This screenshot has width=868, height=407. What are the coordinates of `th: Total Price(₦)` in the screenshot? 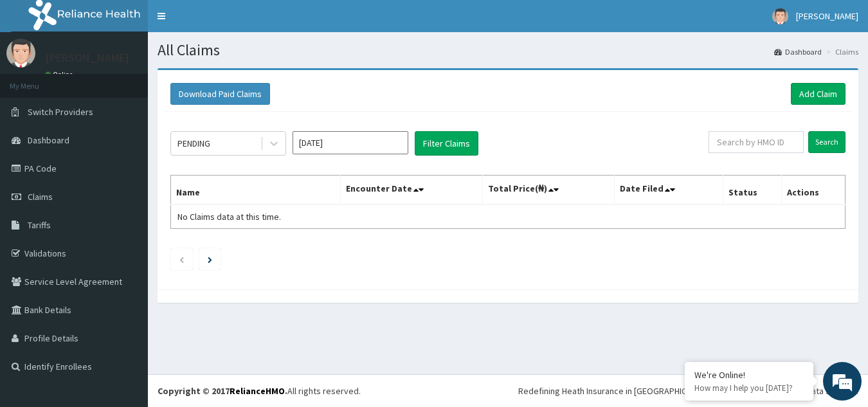 It's located at (548, 190).